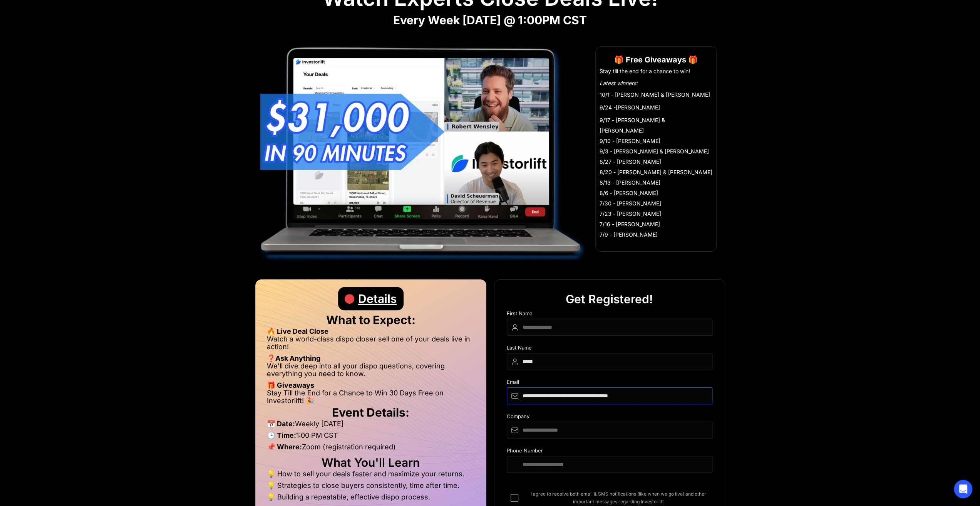  What do you see at coordinates (656, 71) in the screenshot?
I see `li: Stay till the end for a chance to win!` at bounding box center [656, 71].